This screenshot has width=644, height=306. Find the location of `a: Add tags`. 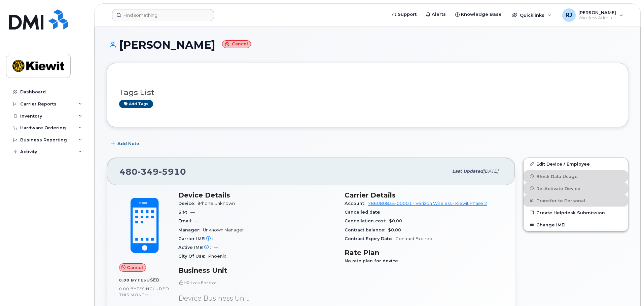

a: Add tags is located at coordinates (136, 104).